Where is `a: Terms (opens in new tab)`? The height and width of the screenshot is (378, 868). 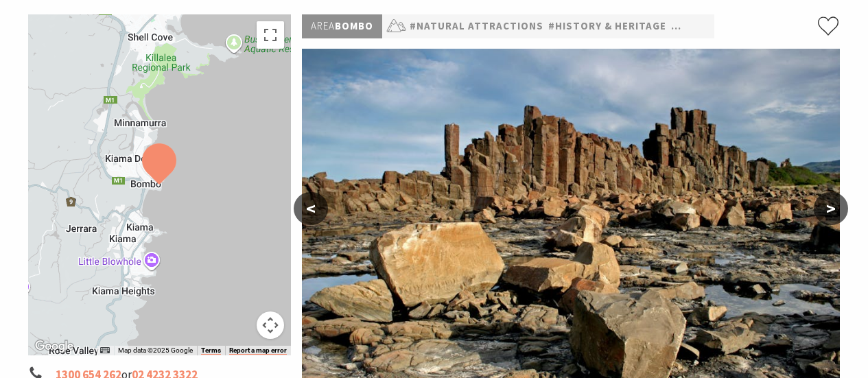 a: Terms (opens in new tab) is located at coordinates (210, 351).